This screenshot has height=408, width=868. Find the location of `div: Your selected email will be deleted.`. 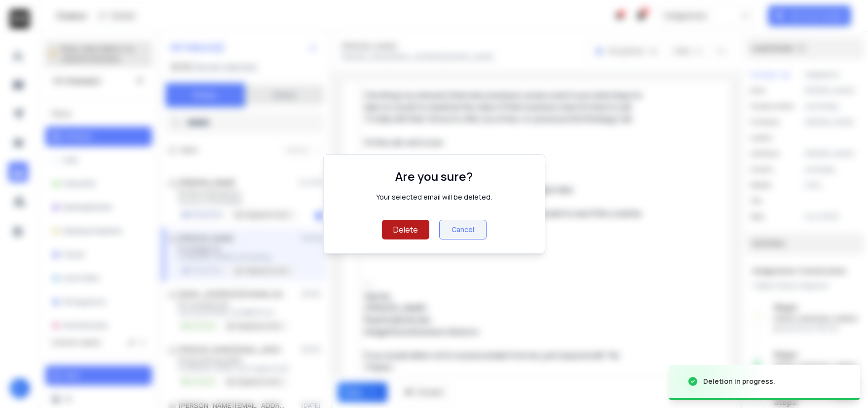

div: Your selected email will be deleted. is located at coordinates (434, 197).